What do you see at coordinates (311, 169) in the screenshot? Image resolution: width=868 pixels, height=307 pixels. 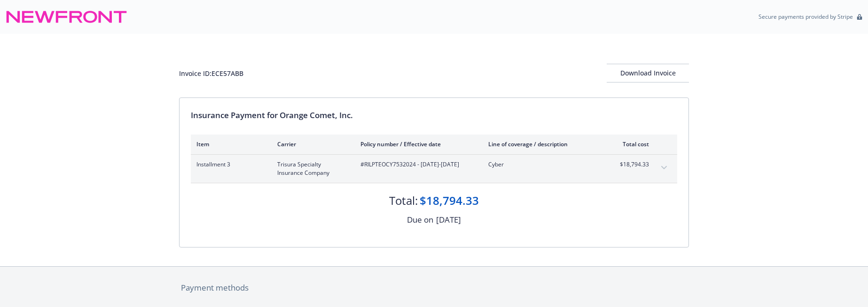 I see `span: Trisura Specialty Insurance Company` at bounding box center [311, 169].